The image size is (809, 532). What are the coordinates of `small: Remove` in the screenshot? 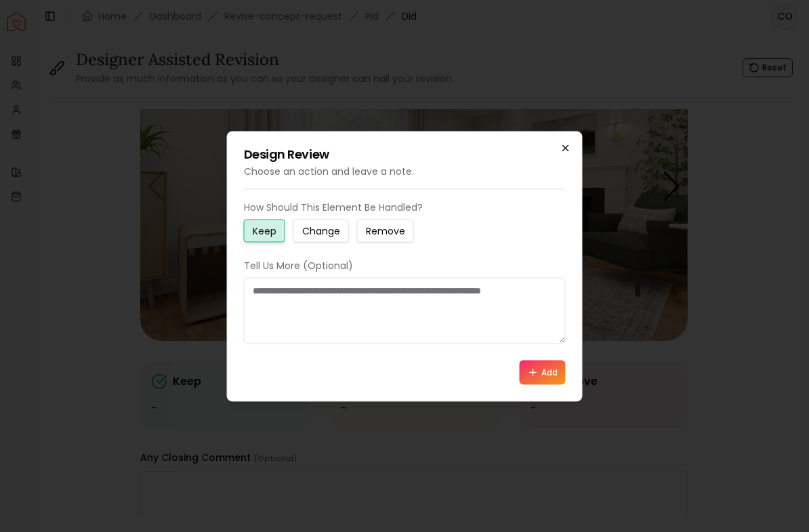 It's located at (385, 230).